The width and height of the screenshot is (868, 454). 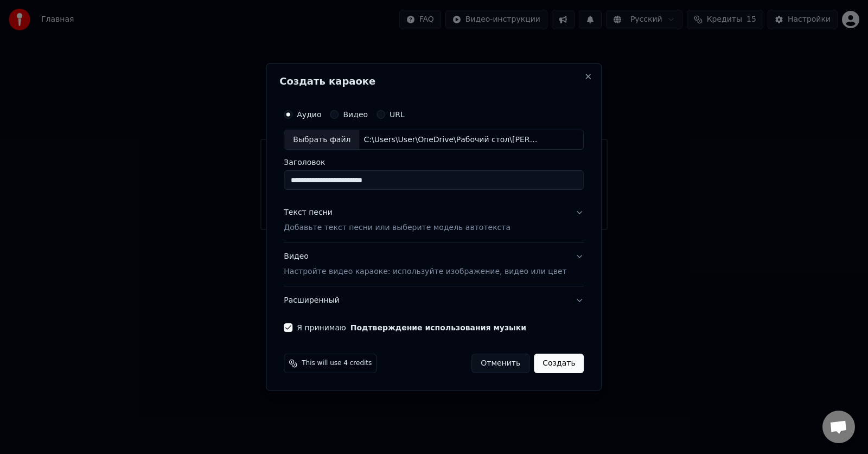 I want to click on span: This will use 4 credits, so click(x=336, y=363).